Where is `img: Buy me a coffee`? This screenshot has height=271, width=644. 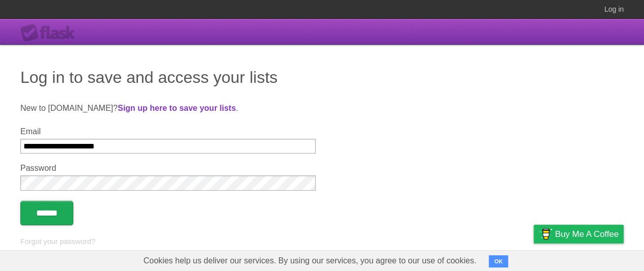 img: Buy me a coffee is located at coordinates (545, 234).